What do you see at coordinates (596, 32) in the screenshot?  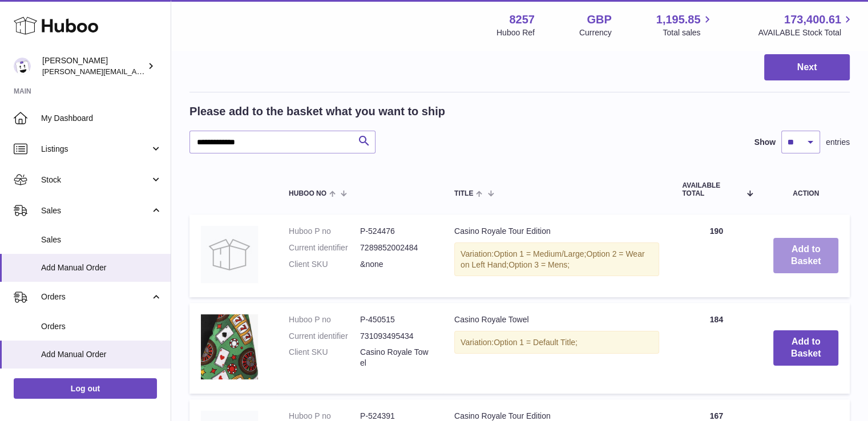 I see `div: Currency` at bounding box center [596, 32].